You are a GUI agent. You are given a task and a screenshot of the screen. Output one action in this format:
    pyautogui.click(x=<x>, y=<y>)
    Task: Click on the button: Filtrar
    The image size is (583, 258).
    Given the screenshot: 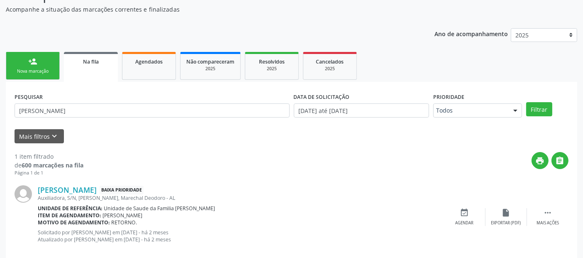 What is the action you would take?
    pyautogui.click(x=539, y=109)
    